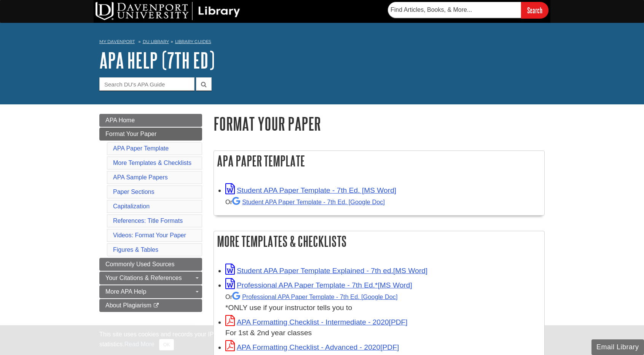 The width and height of the screenshot is (644, 355). What do you see at coordinates (379, 124) in the screenshot?
I see `h1: Format Your Paper` at bounding box center [379, 124].